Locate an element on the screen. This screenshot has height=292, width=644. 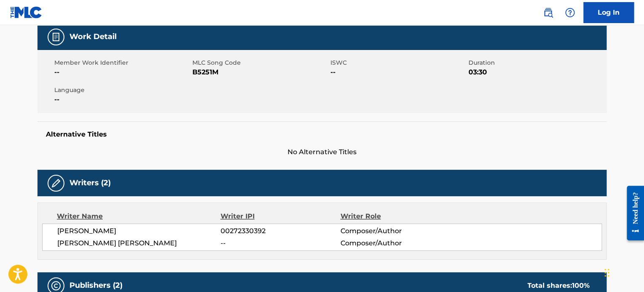
div: Drag is located at coordinates (607, 273).